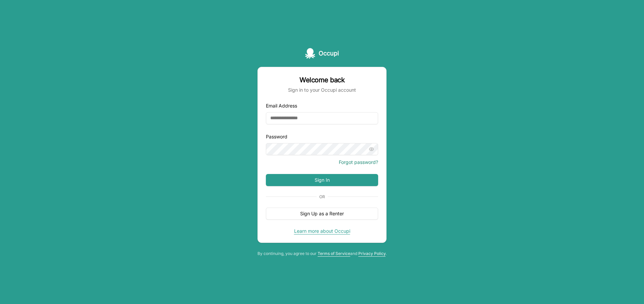 The image size is (644, 304). What do you see at coordinates (372, 254) in the screenshot?
I see `a: Privacy Policy` at bounding box center [372, 254].